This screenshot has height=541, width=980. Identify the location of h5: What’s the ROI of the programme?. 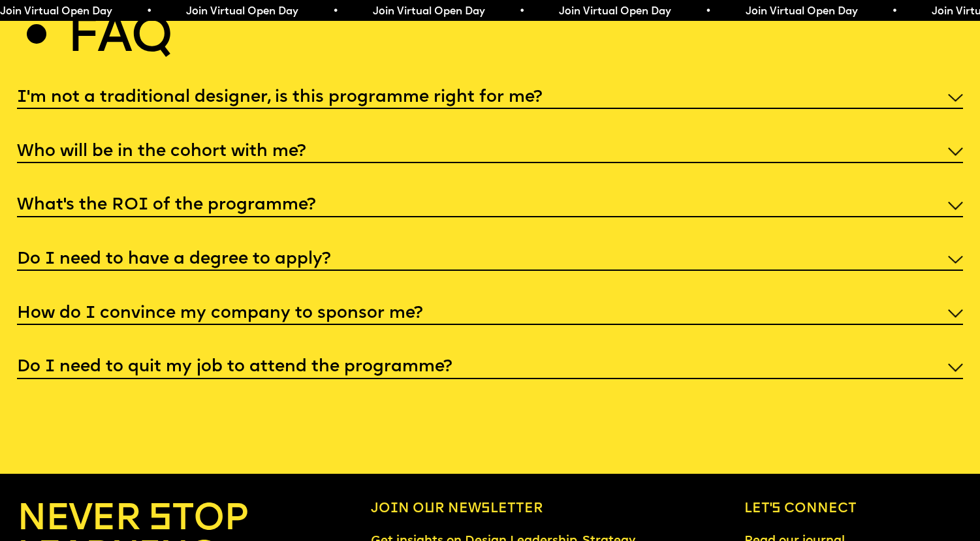
(166, 206).